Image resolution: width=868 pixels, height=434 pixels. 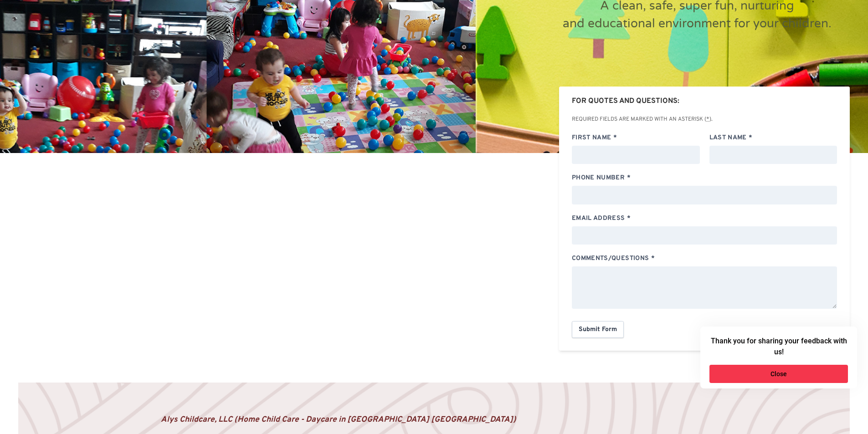 I want to click on p: Required fields are marked with an asterisk ( )., so click(x=704, y=119).